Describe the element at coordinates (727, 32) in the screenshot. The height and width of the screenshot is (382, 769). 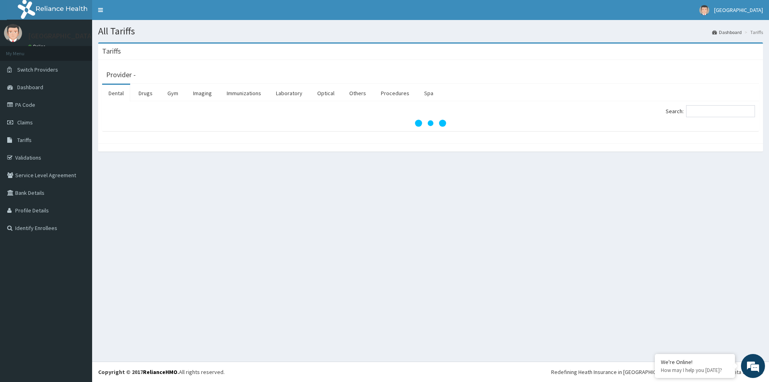
I see `a: Dashboard` at that location.